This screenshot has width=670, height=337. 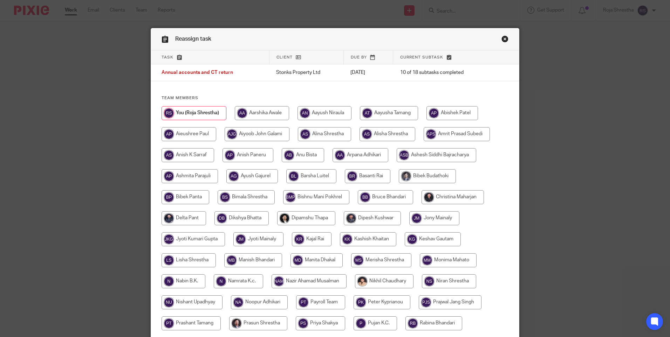 What do you see at coordinates (442, 73) in the screenshot?
I see `td: 10 of 18 subtasks completed` at bounding box center [442, 73].